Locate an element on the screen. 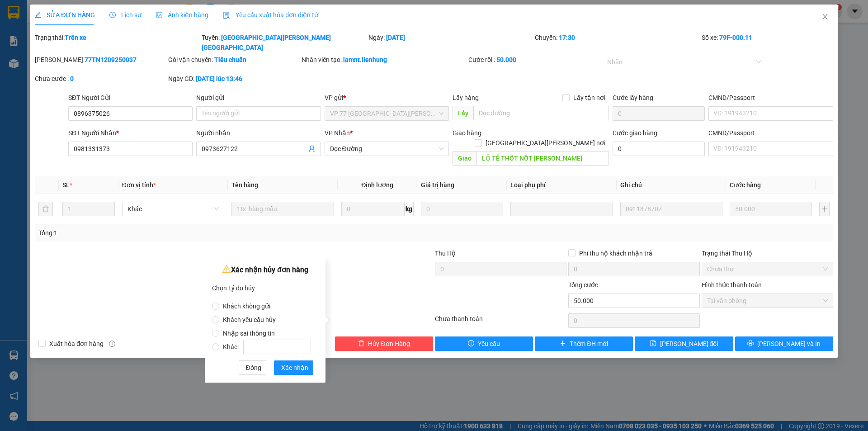 The width and height of the screenshot is (868, 431). input: Khác: is located at coordinates (277, 347).